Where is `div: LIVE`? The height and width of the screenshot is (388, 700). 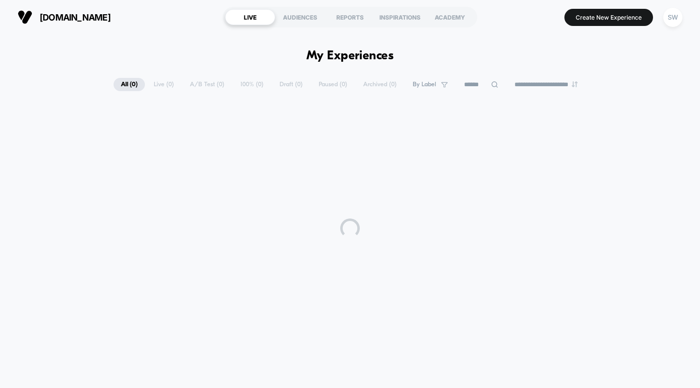
div: LIVE is located at coordinates (250, 17).